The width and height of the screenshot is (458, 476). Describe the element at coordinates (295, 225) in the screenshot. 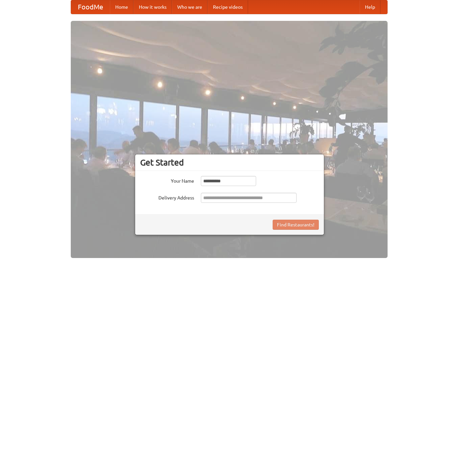

I see `button: Find Restaurants!` at that location.